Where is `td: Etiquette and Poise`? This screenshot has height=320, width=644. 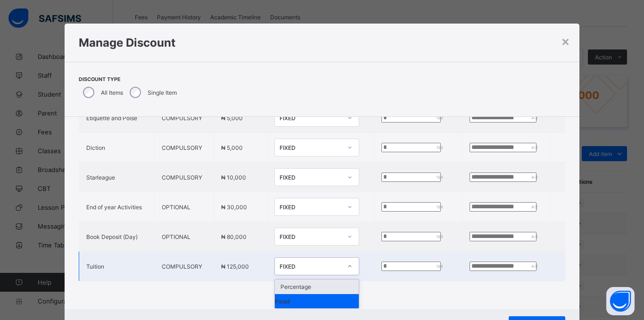 td: Etiquette and Poise is located at coordinates (116, 118).